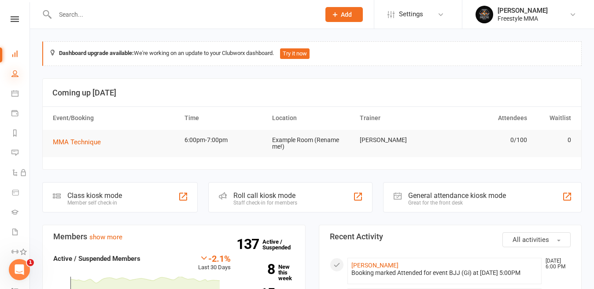 This screenshot has height=289, width=594. I want to click on a: 8New this week, so click(269, 273).